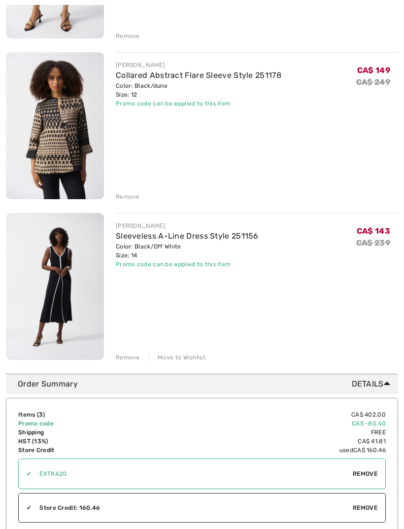  What do you see at coordinates (373, 243) in the screenshot?
I see `s: CA$ 239` at bounding box center [373, 243].